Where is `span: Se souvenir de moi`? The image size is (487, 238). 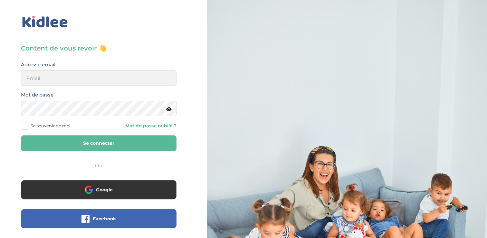
span: Se souvenir de moi is located at coordinates (51, 126).